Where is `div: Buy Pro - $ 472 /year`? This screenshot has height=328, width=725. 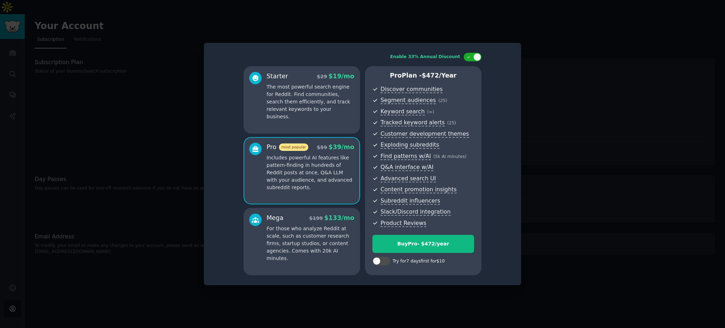
div: Buy Pro - $ 472 /year is located at coordinates (423, 244).